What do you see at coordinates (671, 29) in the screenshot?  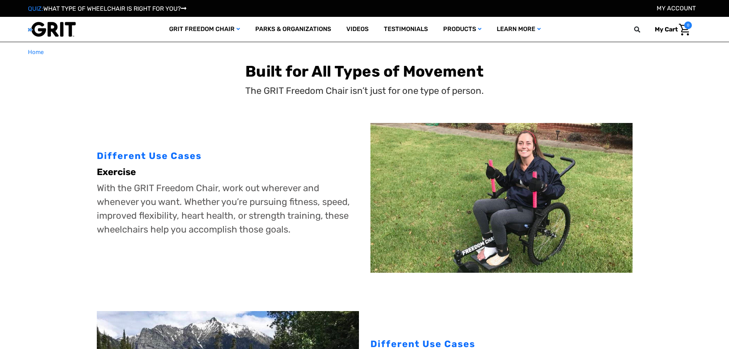 I see `a: Cart with 0 items` at bounding box center [671, 29].